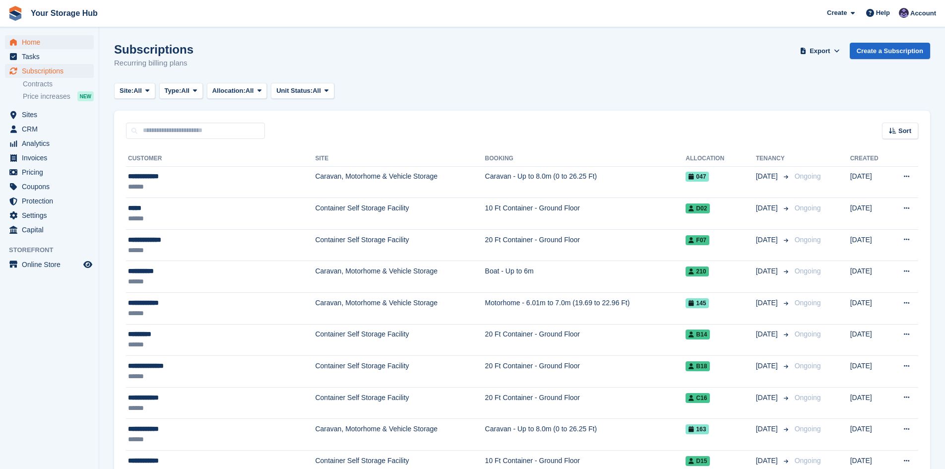  Describe the element at coordinates (923, 13) in the screenshot. I see `span: Account` at that location.